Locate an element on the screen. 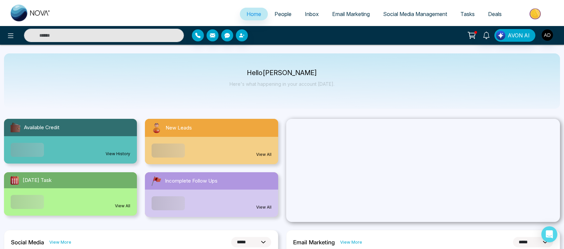  a: Social Media Management is located at coordinates (415, 14).